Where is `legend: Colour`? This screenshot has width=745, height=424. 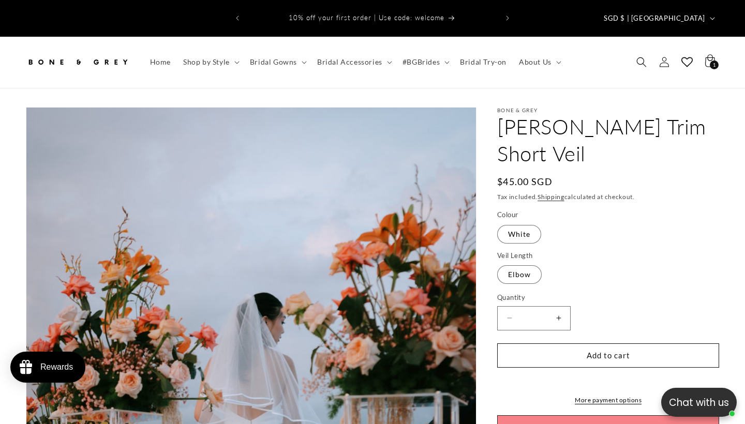
legend: Colour is located at coordinates (508, 215).